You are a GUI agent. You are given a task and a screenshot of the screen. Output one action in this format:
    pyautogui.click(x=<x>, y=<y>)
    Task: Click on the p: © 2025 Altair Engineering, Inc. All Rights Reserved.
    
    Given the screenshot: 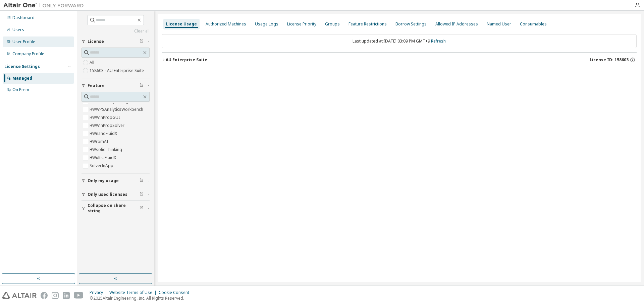 What is the action you would take?
    pyautogui.click(x=141, y=298)
    